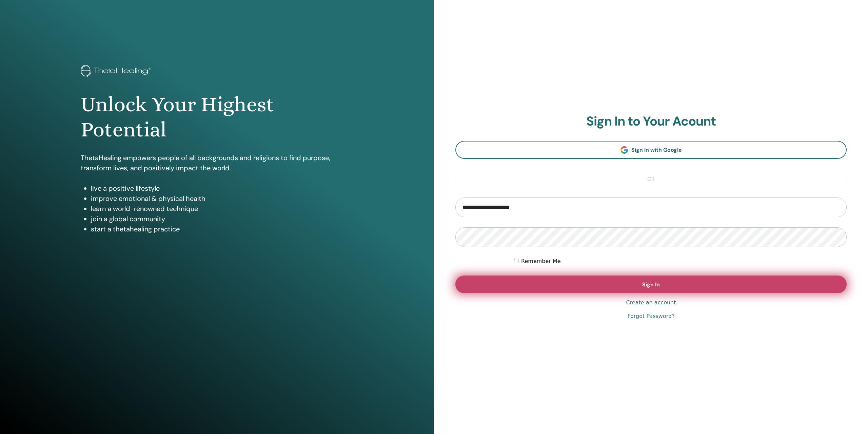 The image size is (868, 434). What do you see at coordinates (222, 189) in the screenshot?
I see `li: live a positive lifestyle` at bounding box center [222, 189].